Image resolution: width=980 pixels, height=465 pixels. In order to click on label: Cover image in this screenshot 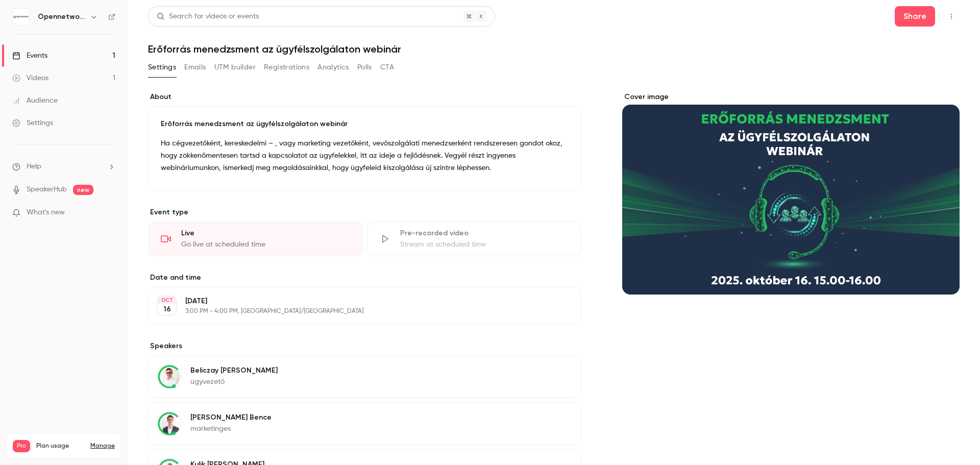, I will do `click(790, 97)`.